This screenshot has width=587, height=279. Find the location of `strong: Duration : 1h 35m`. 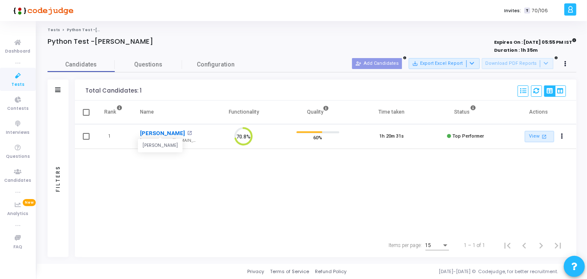

strong: Duration : 1h 35m is located at coordinates (516, 50).